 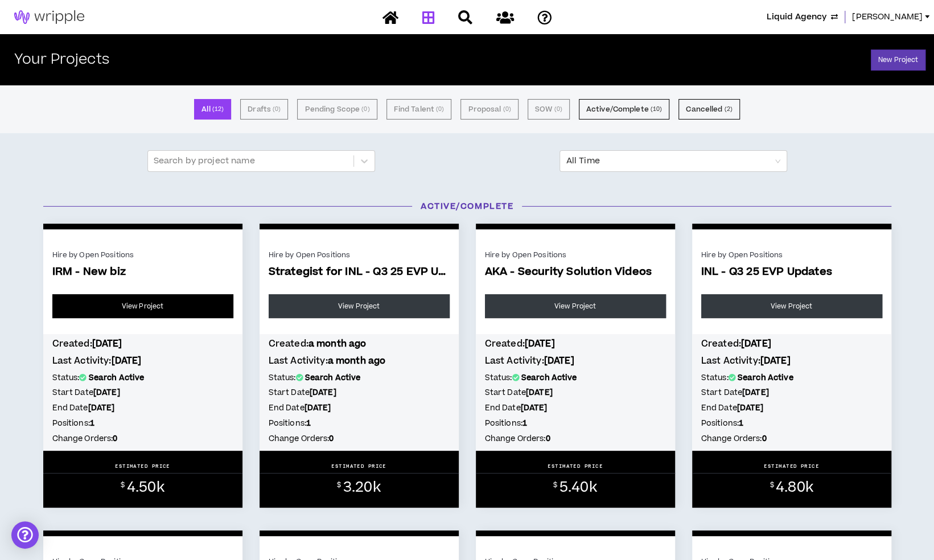 I want to click on a: New Project, so click(x=899, y=60).